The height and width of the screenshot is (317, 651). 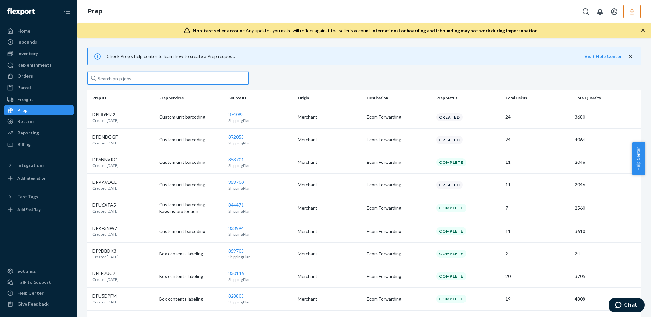 What do you see at coordinates (330, 98) in the screenshot?
I see `th: Origin` at bounding box center [330, 98].